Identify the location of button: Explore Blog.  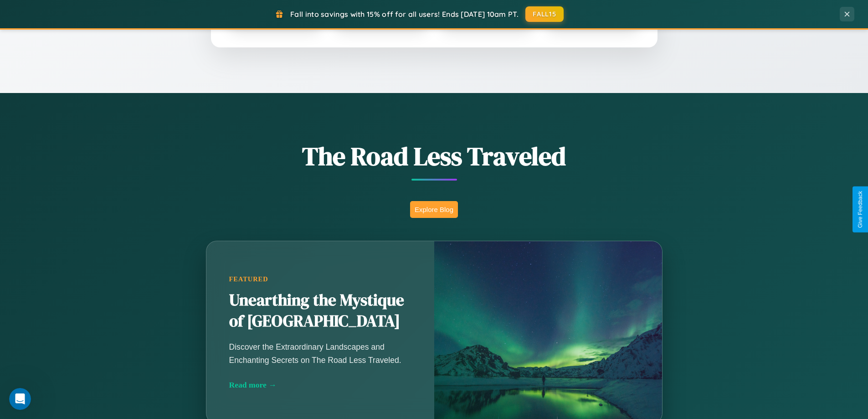
(434, 210).